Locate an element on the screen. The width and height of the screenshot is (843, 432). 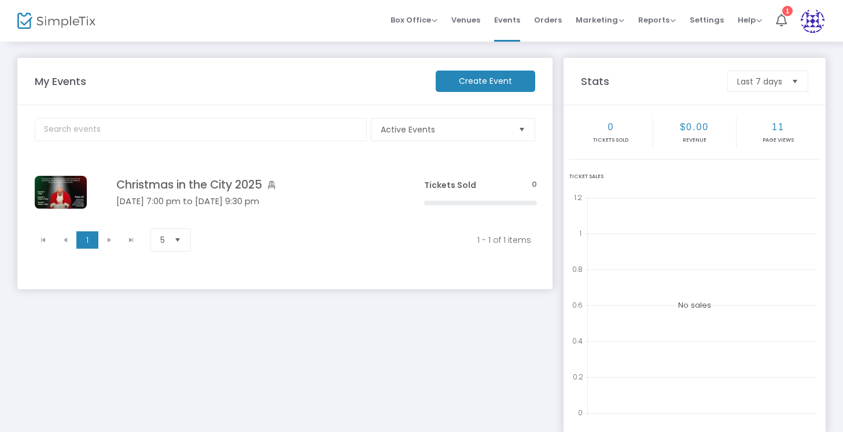
span: Orders is located at coordinates (548, 20).